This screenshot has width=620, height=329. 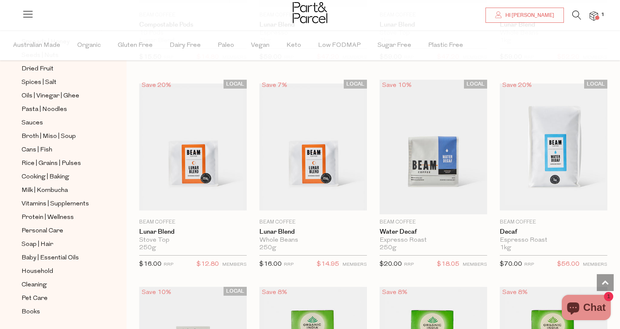 What do you see at coordinates (60, 217) in the screenshot?
I see `a: Protein | Wellness` at bounding box center [60, 217].